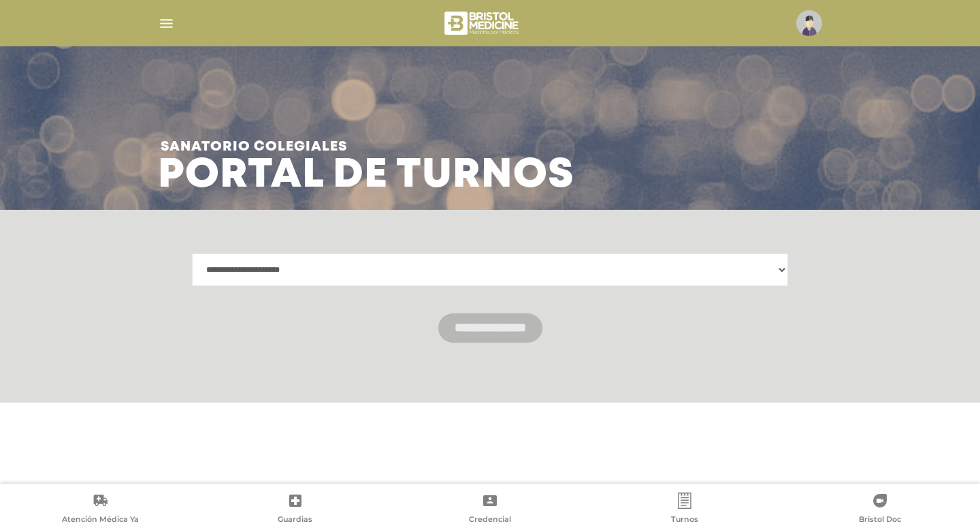  What do you see at coordinates (490, 520) in the screenshot?
I see `span: Credencial` at bounding box center [490, 520].